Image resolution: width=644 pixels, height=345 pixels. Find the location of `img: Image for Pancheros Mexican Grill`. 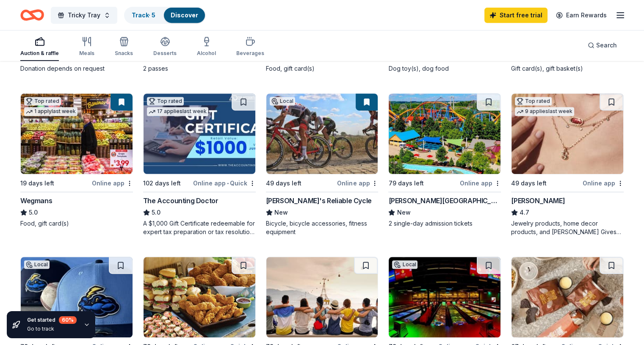

img: Image for Pancheros Mexican Grill is located at coordinates (567, 297).